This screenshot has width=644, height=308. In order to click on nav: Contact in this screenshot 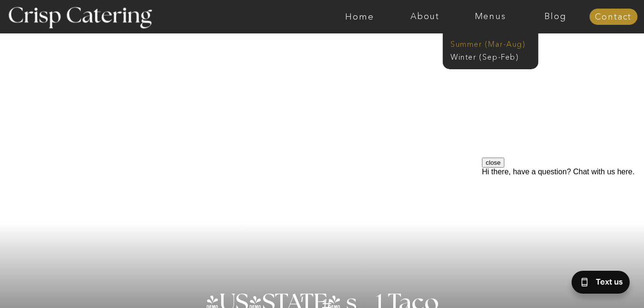, I will do `click(613, 17)`.